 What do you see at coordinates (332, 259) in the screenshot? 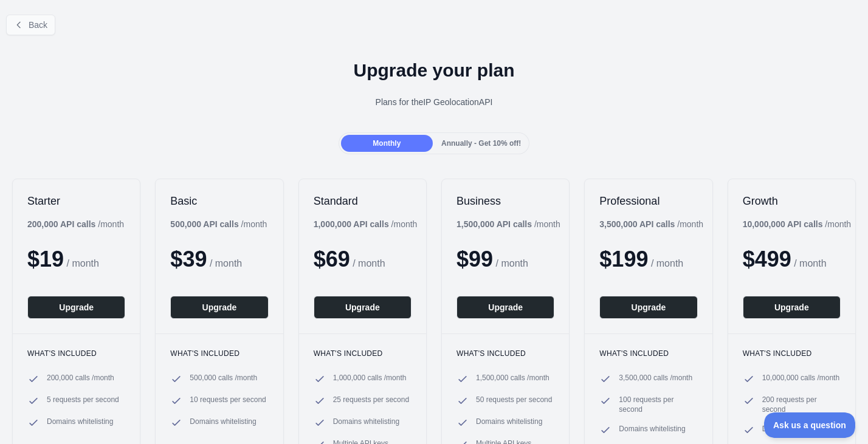
I see `span: $ 69` at bounding box center [332, 259].